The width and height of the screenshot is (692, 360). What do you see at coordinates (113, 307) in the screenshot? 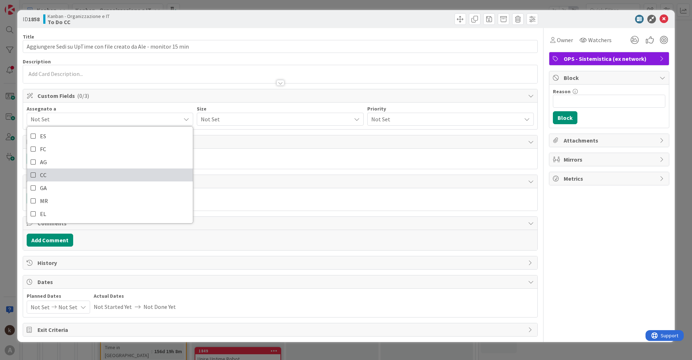
I see `span: Not Started Yet` at bounding box center [113, 307].